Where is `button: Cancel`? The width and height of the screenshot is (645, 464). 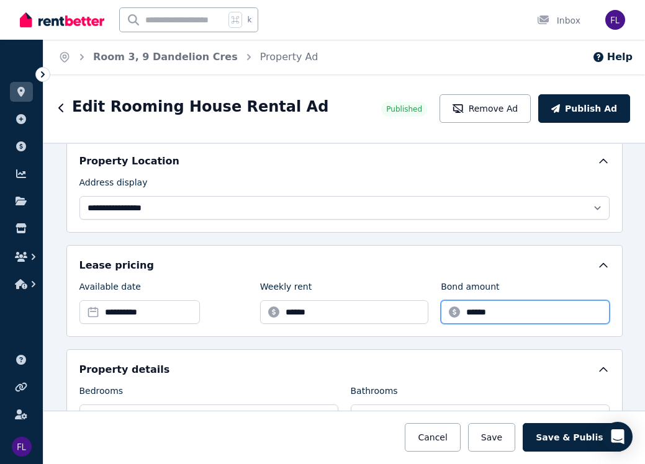
button: Cancel is located at coordinates (432, 437).